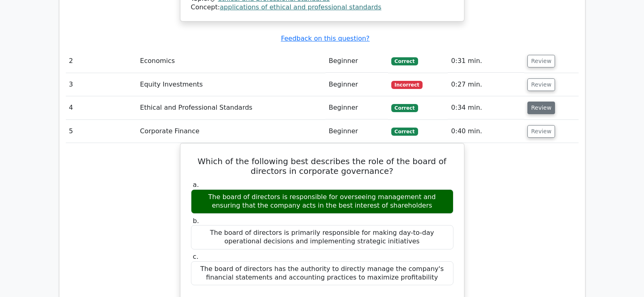 The height and width of the screenshot is (297, 644). I want to click on td: Economics, so click(231, 61).